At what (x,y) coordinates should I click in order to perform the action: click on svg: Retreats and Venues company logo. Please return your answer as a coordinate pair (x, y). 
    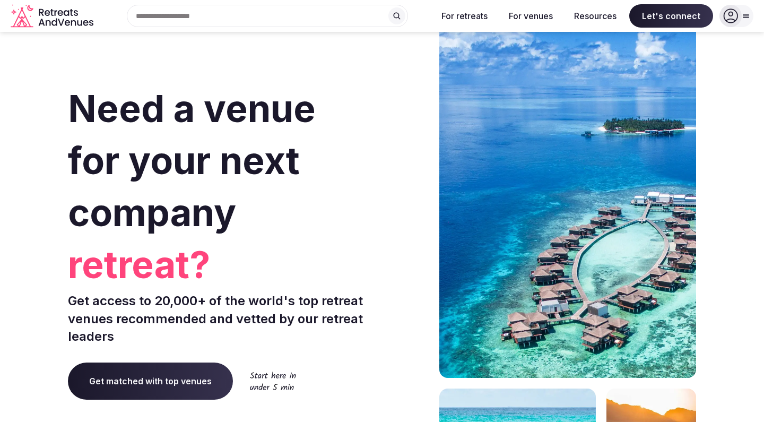
    Looking at the image, I should click on (53, 16).